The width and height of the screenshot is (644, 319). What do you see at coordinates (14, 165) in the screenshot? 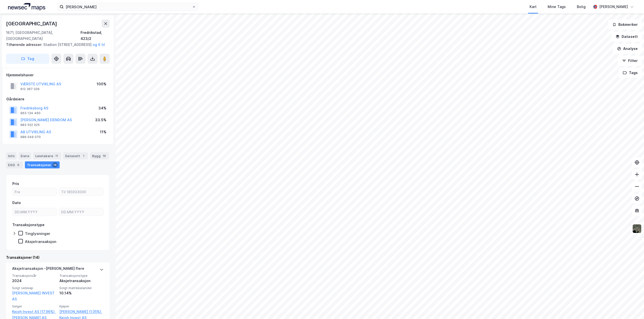
I see `div: ESG` at bounding box center [14, 165].